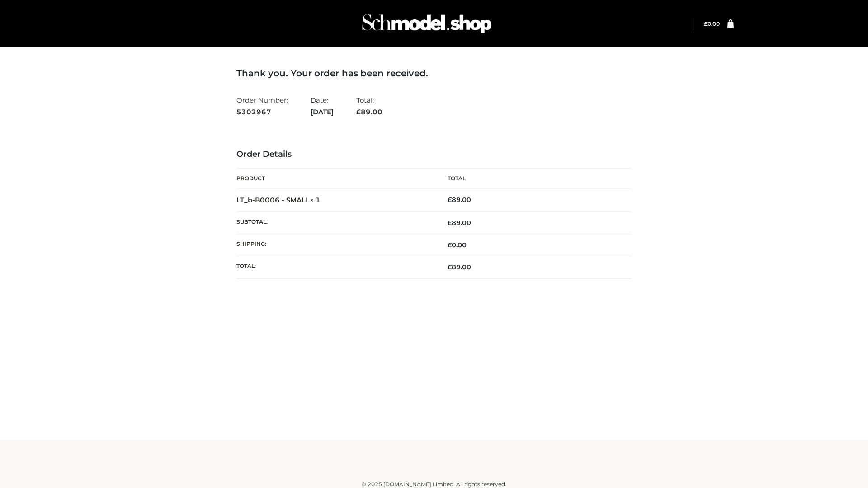 Image resolution: width=868 pixels, height=488 pixels. I want to click on strong: 5302967, so click(263, 112).